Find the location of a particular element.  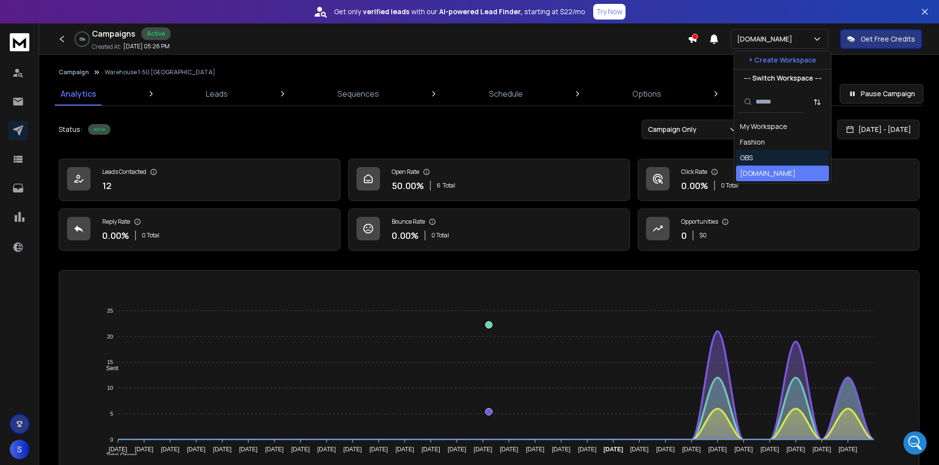

tspan: 25 is located at coordinates (110, 311).